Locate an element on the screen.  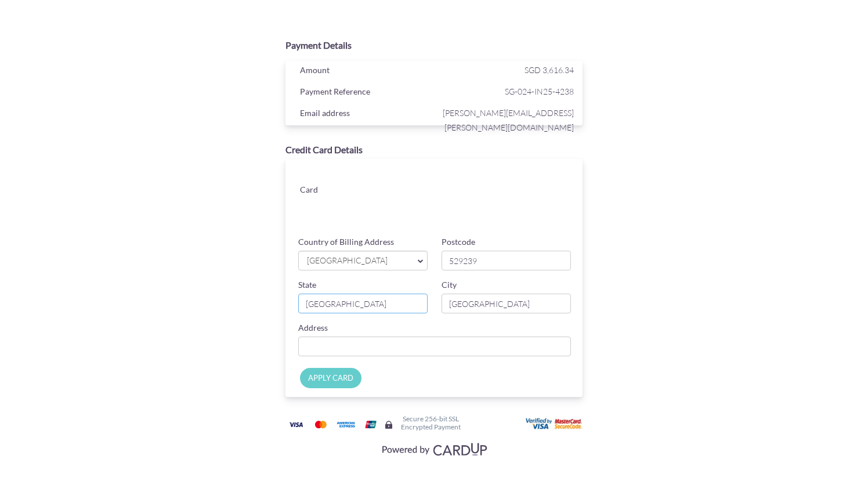
span: SGD 3,616.34 is located at coordinates (549, 70).